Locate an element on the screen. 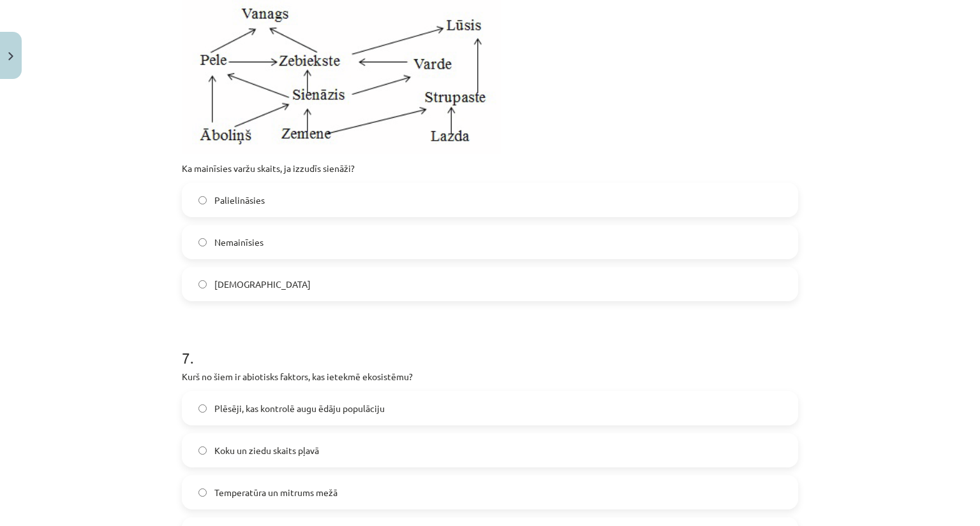  input: Palielināsies is located at coordinates (202, 200).